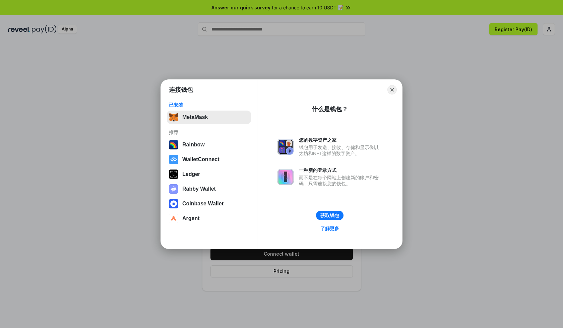 The image size is (563, 328). I want to click on div: 一种新的登录方式, so click(341, 170).